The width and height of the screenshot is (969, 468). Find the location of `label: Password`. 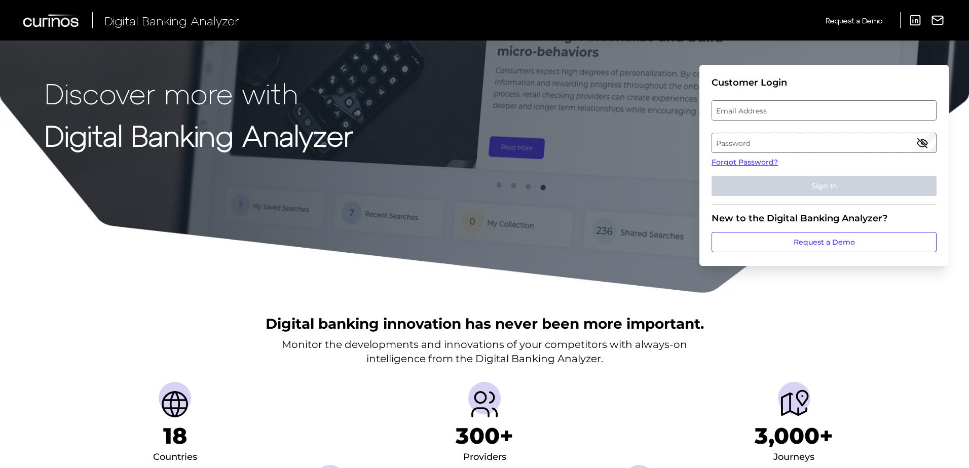

label: Password is located at coordinates (824, 143).